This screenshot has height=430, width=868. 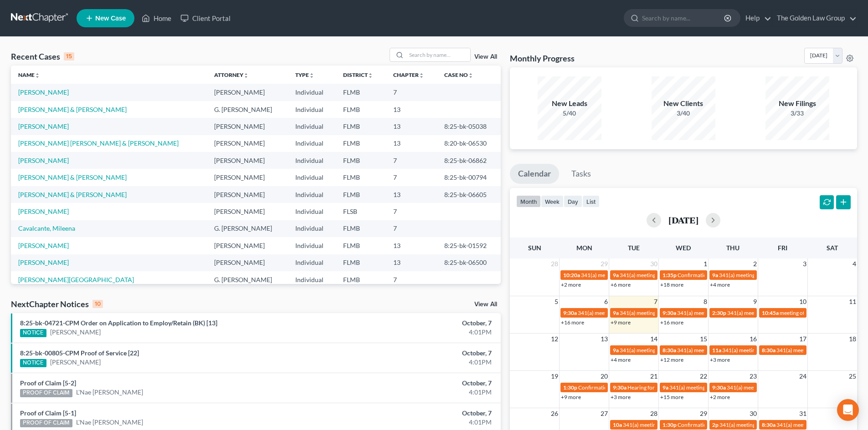 What do you see at coordinates (605, 339) in the screenshot?
I see `span: 13` at bounding box center [605, 339].